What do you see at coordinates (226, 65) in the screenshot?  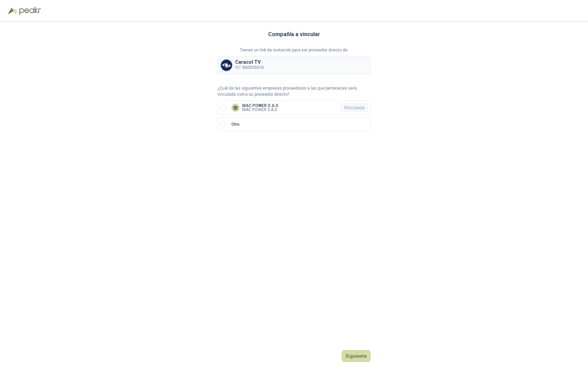 I see `img: Company Logo` at bounding box center [226, 65].